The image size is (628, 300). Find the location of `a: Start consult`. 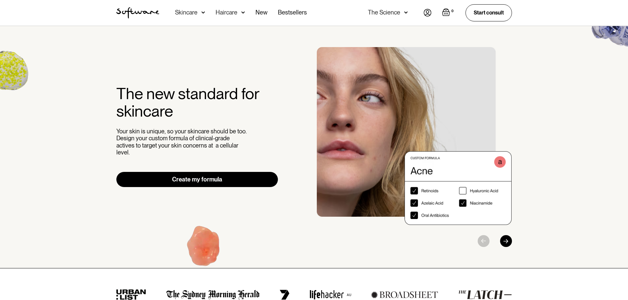

a: Start consult is located at coordinates (489, 13).